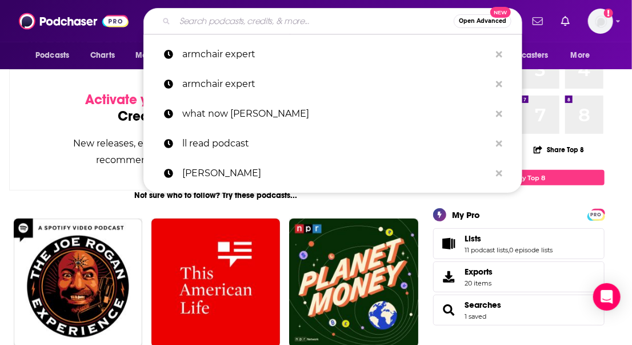 Image resolution: width=632 pixels, height=345 pixels. What do you see at coordinates (74, 21) in the screenshot?
I see `img: Podchaser - Follow, Share and Rate Podcasts` at bounding box center [74, 21].